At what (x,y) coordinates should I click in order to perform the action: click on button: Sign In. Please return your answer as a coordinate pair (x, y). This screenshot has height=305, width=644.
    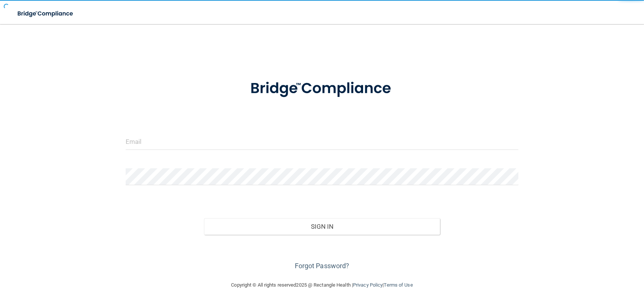
    Looking at the image, I should click on (322, 226).